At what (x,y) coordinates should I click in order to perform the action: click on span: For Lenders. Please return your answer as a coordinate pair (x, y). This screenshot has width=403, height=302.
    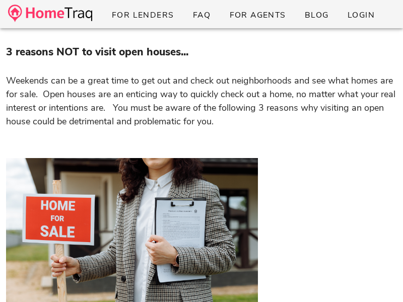
    Looking at the image, I should click on (143, 15).